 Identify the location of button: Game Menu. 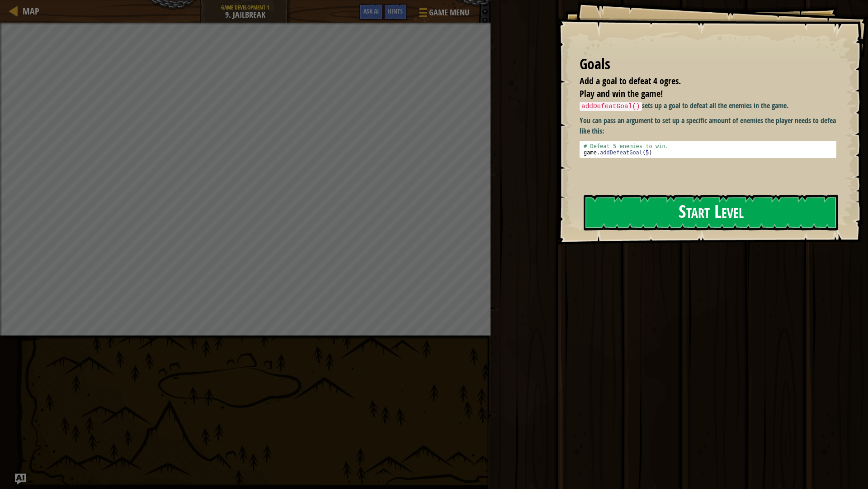
(443, 14).